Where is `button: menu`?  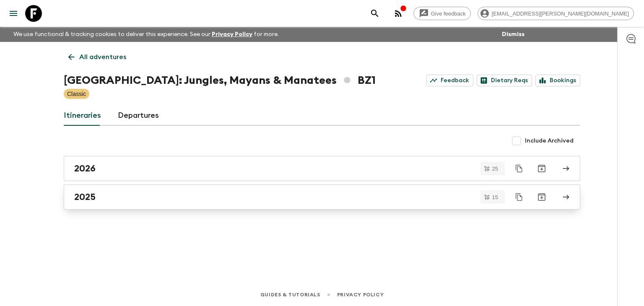 button: menu is located at coordinates (13, 13).